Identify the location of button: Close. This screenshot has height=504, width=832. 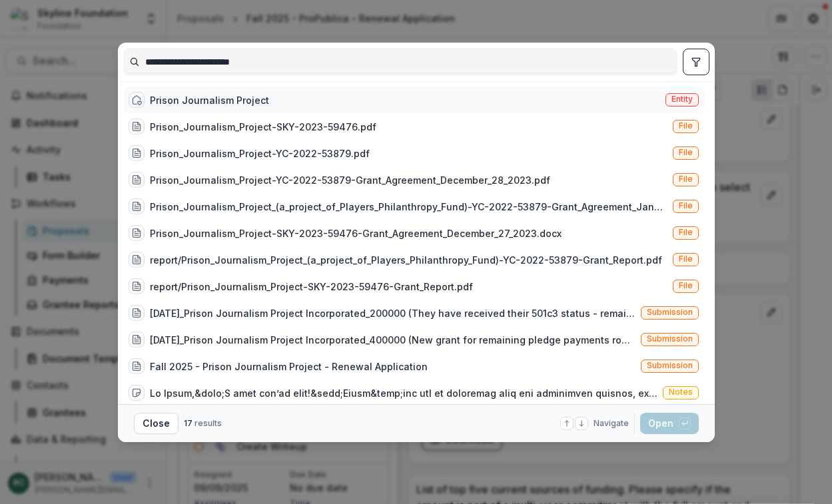
(156, 424).